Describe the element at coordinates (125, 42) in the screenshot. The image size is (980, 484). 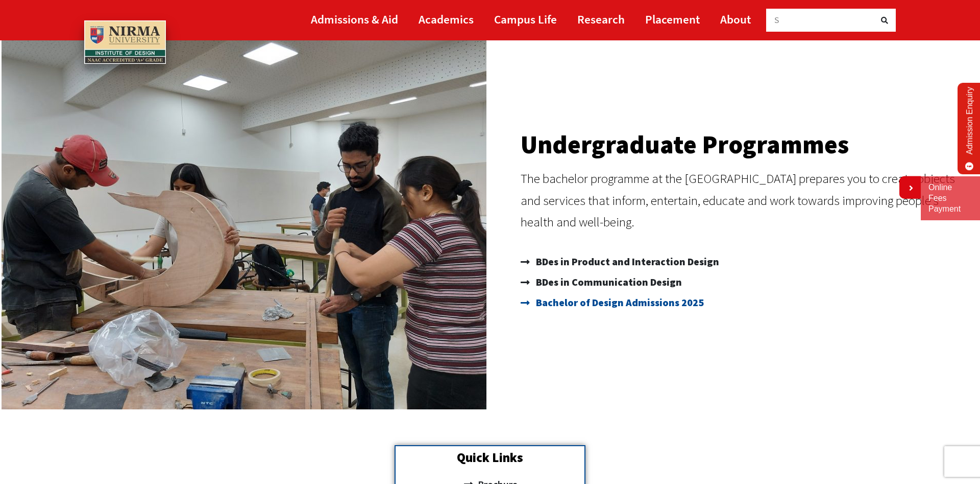
I see `img: main_logo` at that location.